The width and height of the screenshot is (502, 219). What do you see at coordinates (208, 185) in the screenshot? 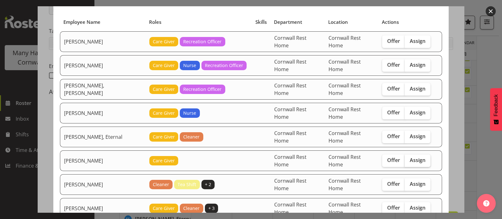
I see `span: + 2` at bounding box center [208, 185].